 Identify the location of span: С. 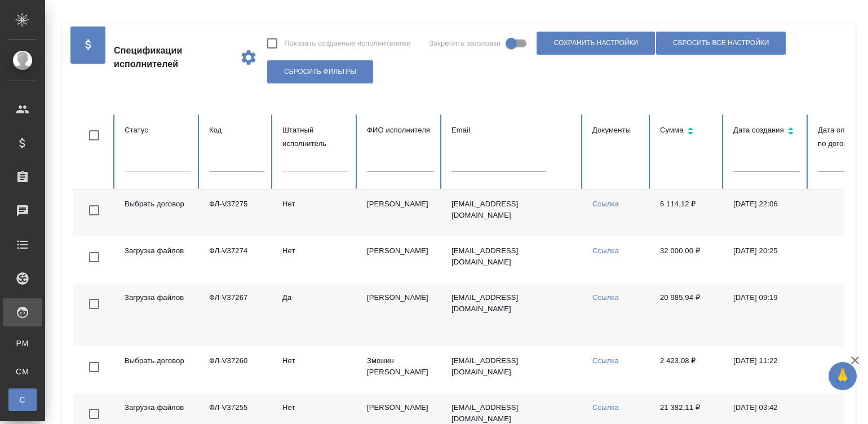
(23, 400).